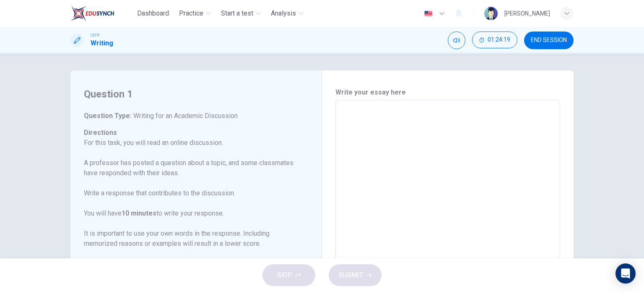  What do you see at coordinates (287, 14) in the screenshot?
I see `button: Analysis` at bounding box center [287, 14].